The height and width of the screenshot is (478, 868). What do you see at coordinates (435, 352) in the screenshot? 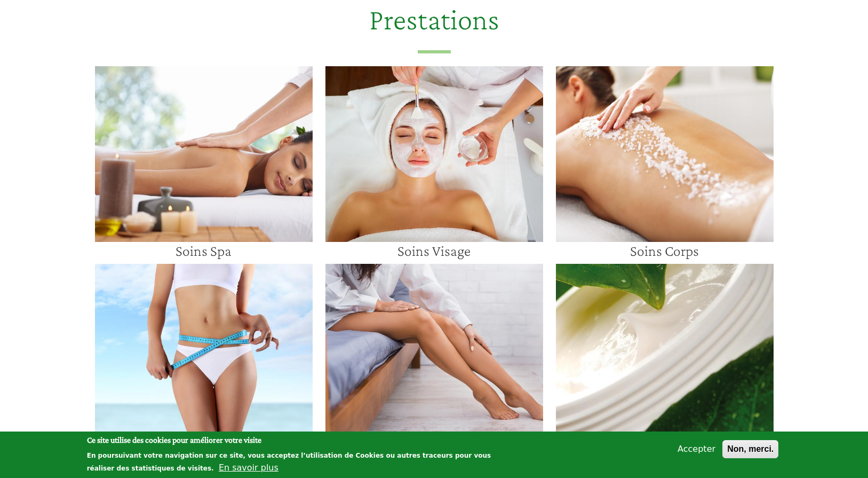
I see `img: Epilation` at bounding box center [435, 352].